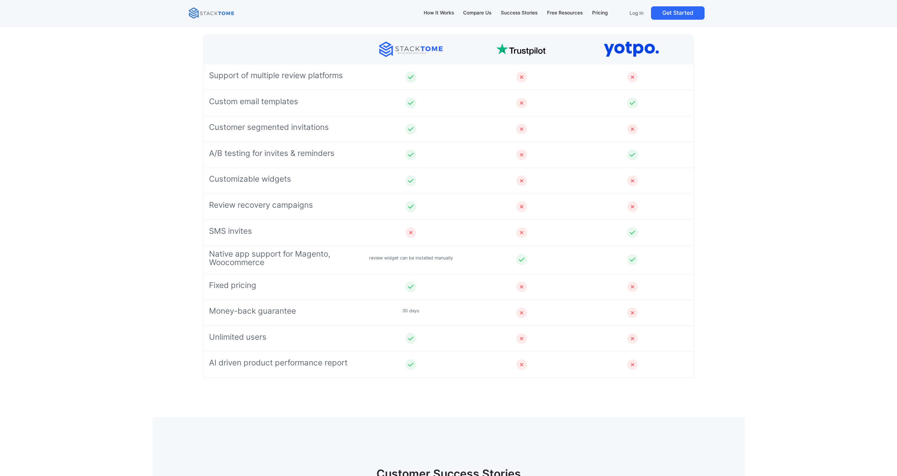 Image resolution: width=897 pixels, height=476 pixels. What do you see at coordinates (411, 49) in the screenshot?
I see `img: StackTome logo` at bounding box center [411, 49].